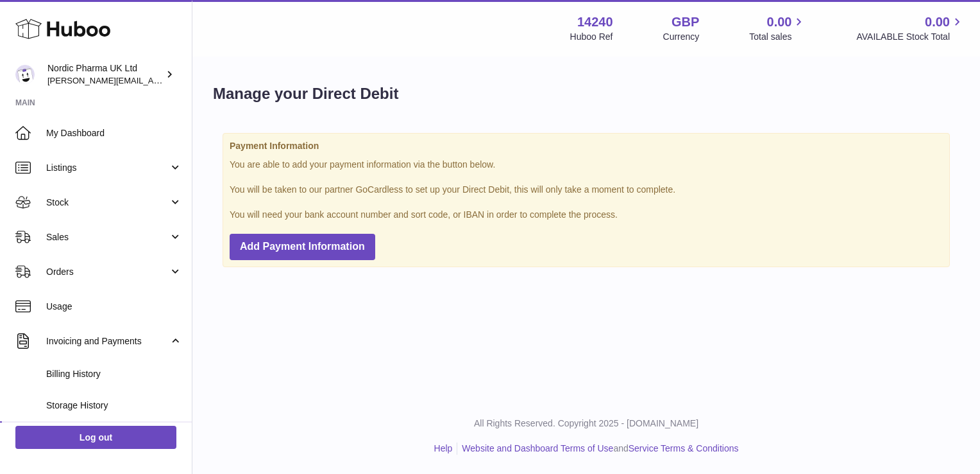 The image size is (980, 474). Describe the element at coordinates (910, 28) in the screenshot. I see `a: 0.00 AVAILABLE Stock Total` at that location.